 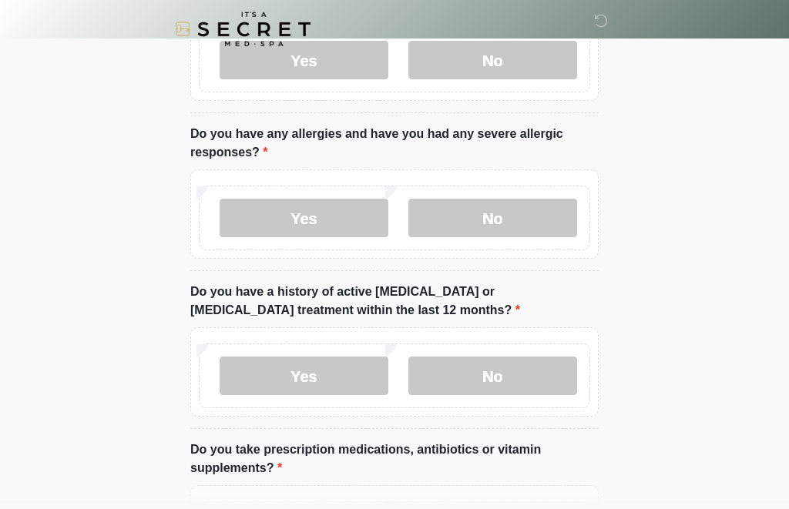 What do you see at coordinates (394, 143) in the screenshot?
I see `label: Do you have any allergies and have you had any severe allergic responses?` at bounding box center [394, 143].